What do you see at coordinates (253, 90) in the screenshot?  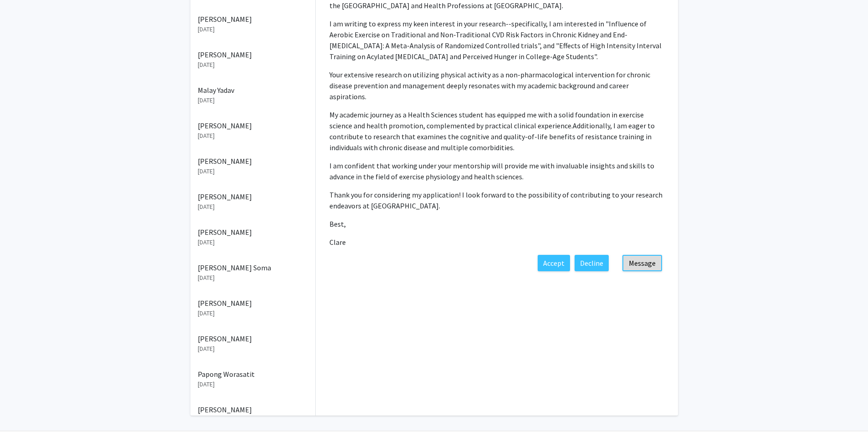 I see `p: Malay Yadav` at bounding box center [253, 90].